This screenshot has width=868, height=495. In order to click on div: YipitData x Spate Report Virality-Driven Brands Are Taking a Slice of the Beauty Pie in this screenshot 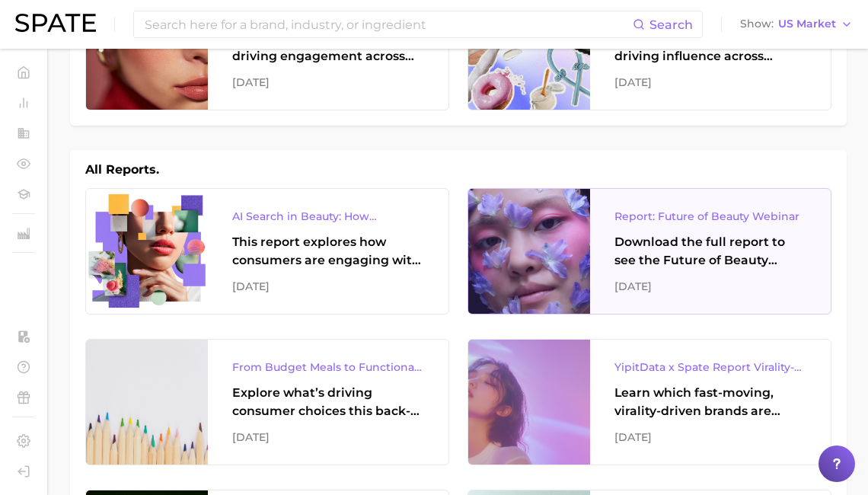, I will do `click(711, 367)`.